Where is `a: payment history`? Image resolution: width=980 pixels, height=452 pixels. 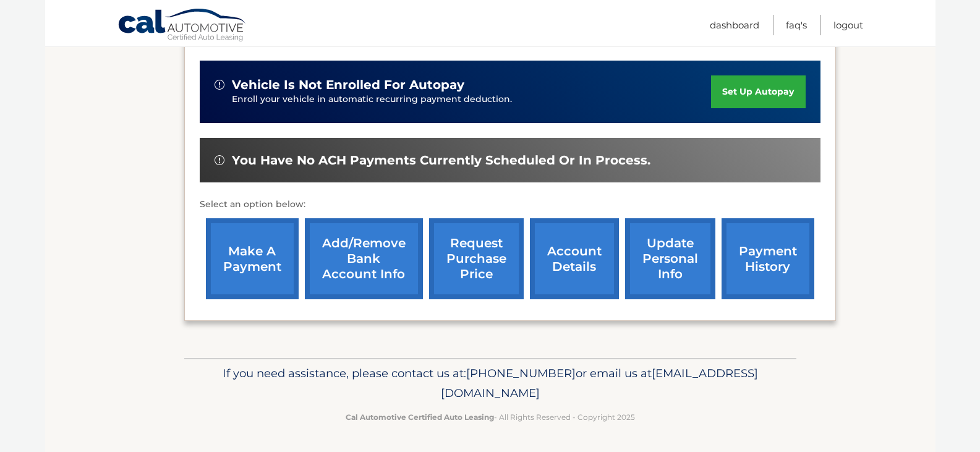 a: payment history is located at coordinates (768, 258).